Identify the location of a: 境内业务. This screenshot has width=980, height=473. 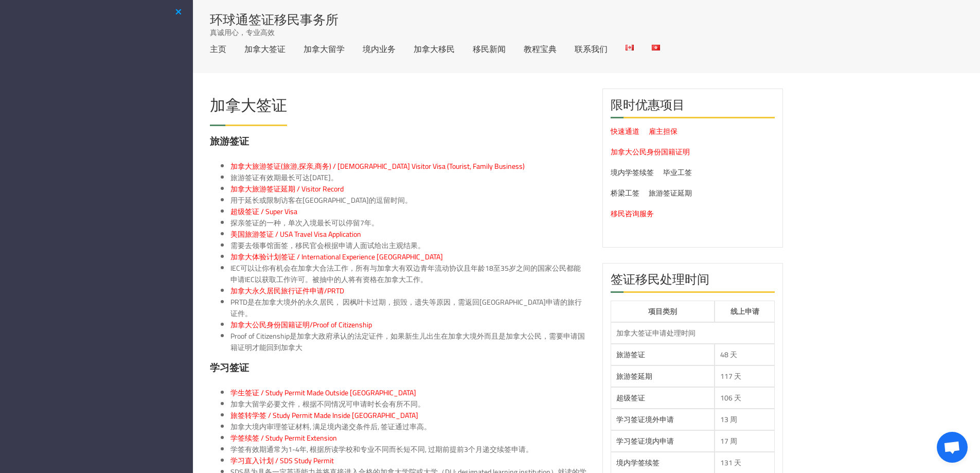
(379, 49).